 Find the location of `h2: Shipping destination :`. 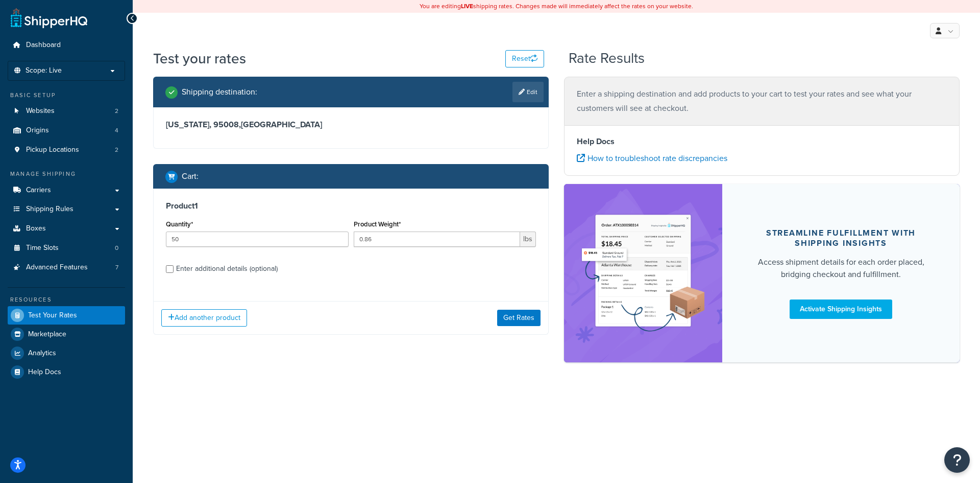

h2: Shipping destination : is located at coordinates (220, 92).